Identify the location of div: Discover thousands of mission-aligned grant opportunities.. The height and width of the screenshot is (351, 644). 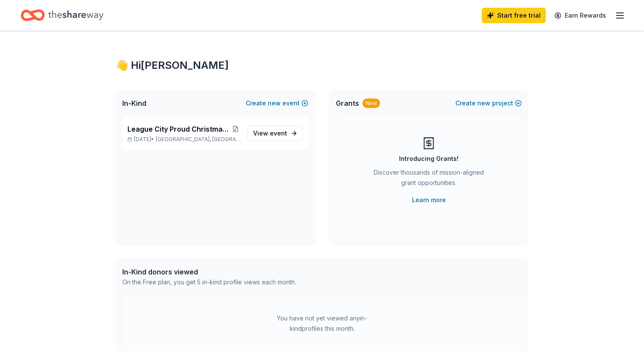
(429, 179).